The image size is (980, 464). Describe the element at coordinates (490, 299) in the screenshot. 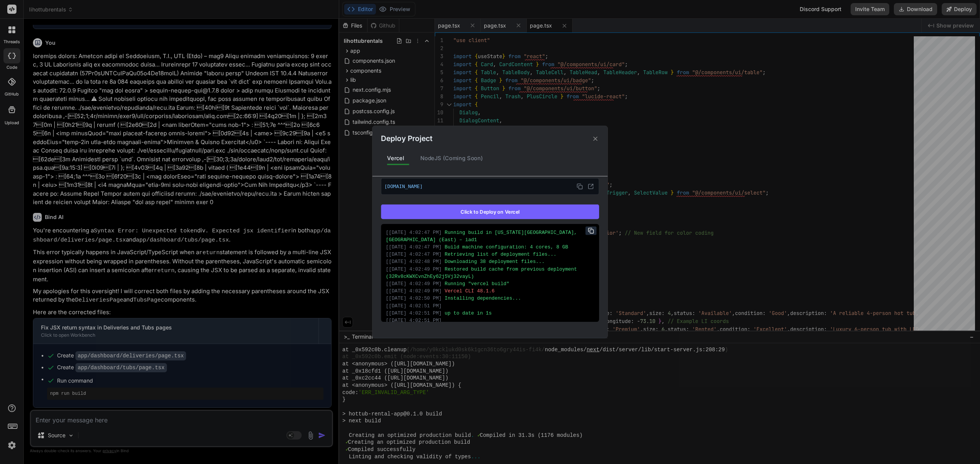

I see `div: Installing dependencies...` at that location.